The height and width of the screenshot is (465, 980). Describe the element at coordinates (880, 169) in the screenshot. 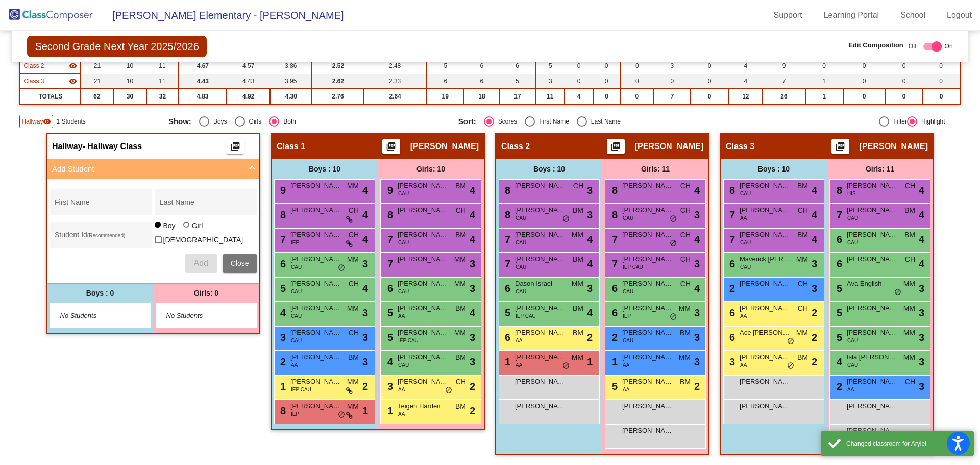

I see `div: Girls: 11` at that location.